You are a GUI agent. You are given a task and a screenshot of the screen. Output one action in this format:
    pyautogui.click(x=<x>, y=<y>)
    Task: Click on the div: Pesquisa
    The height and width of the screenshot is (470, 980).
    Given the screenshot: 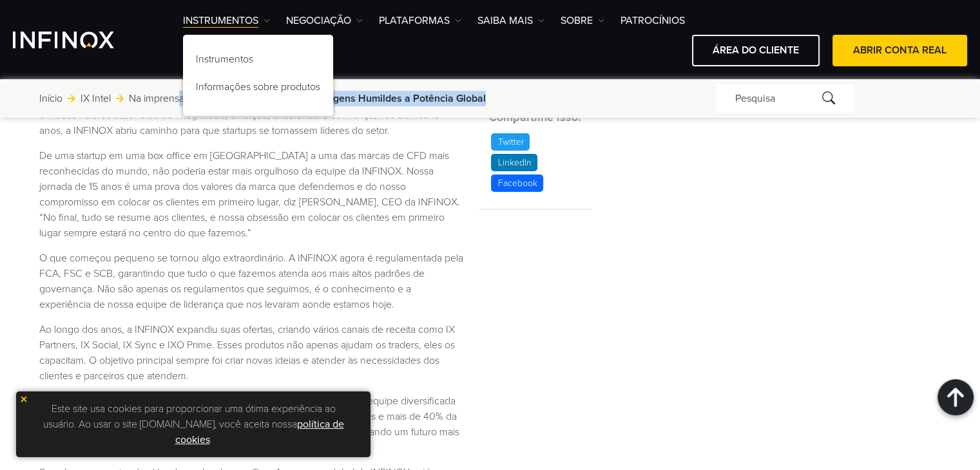 What is the action you would take?
    pyautogui.click(x=785, y=98)
    